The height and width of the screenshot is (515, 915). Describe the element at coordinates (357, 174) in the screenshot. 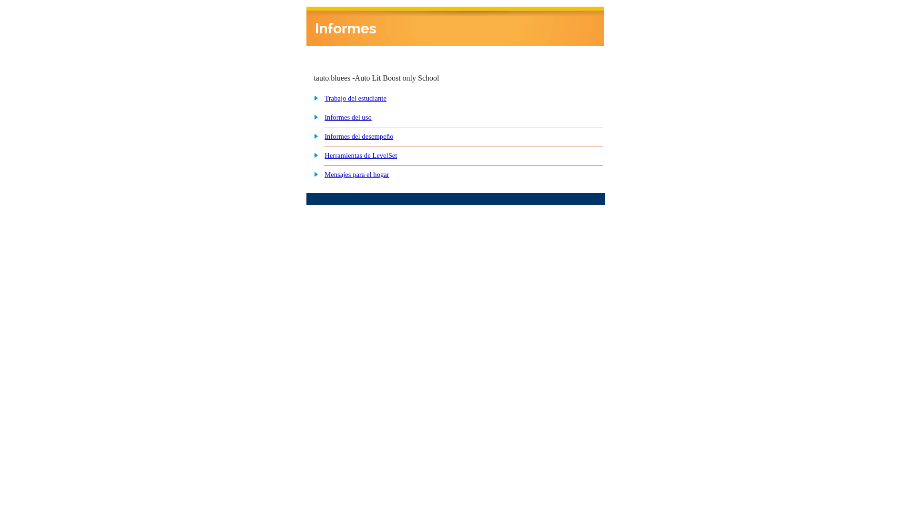

I see `a: Mensajes para el hogar` at that location.